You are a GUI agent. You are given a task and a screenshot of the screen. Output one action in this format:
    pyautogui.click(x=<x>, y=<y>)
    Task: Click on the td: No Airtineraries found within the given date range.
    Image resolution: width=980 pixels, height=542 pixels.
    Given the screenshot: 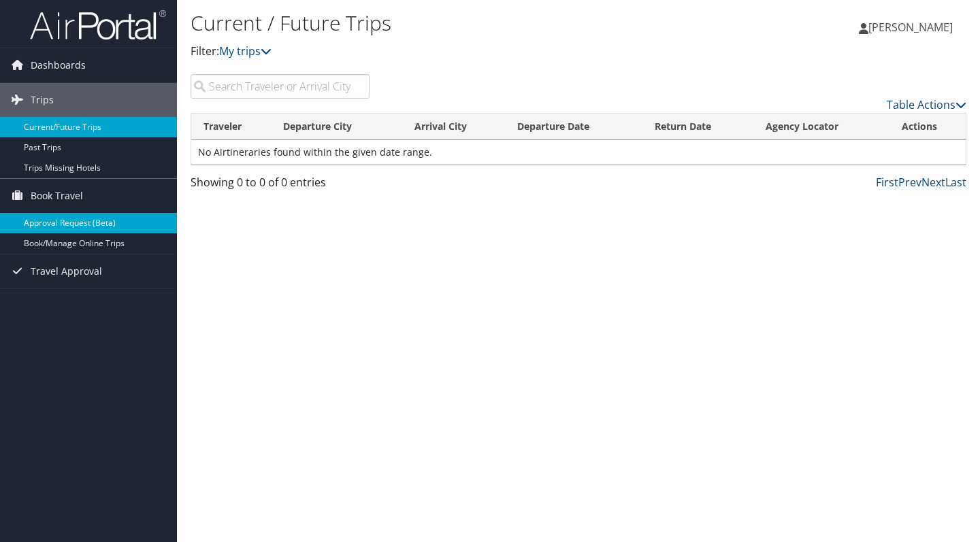 What is the action you would take?
    pyautogui.click(x=578, y=152)
    